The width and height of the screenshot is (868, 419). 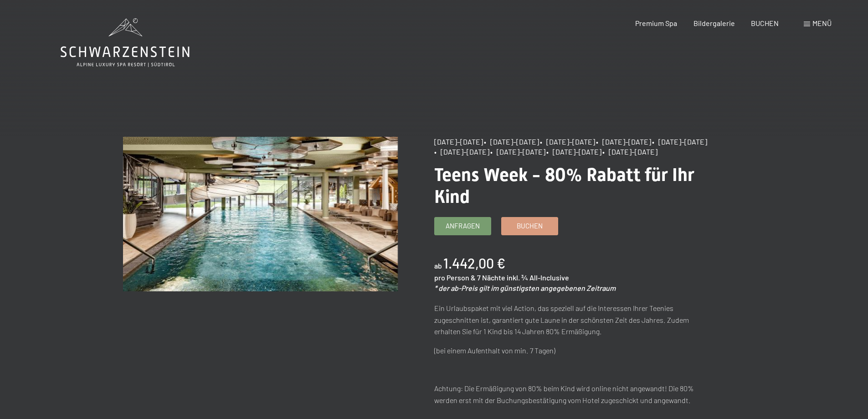 I want to click on span: Premium Spa, so click(x=656, y=23).